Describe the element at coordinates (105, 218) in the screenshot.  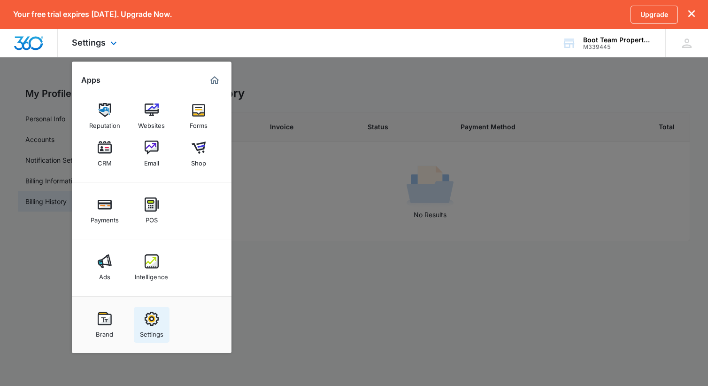
I see `div: Payments` at that location.